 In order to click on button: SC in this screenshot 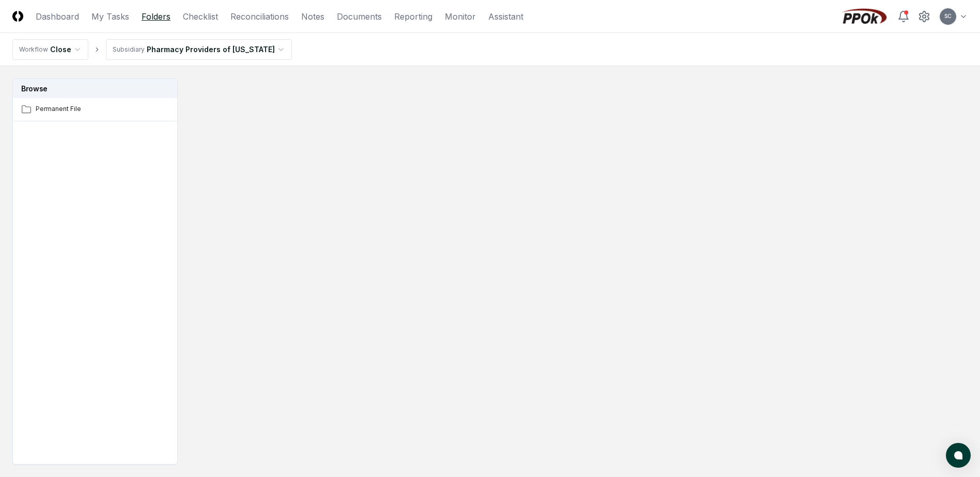, I will do `click(948, 16)`.